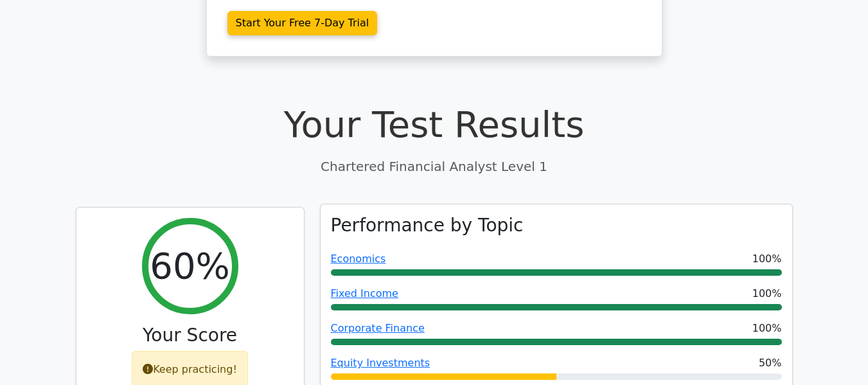 The width and height of the screenshot is (868, 385). Describe the element at coordinates (434, 166) in the screenshot. I see `p: Chartered Financial Analyst Level 1` at that location.